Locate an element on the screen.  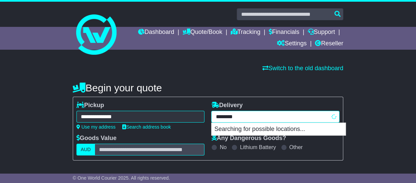
h4: Begin your quote is located at coordinates (208, 88).